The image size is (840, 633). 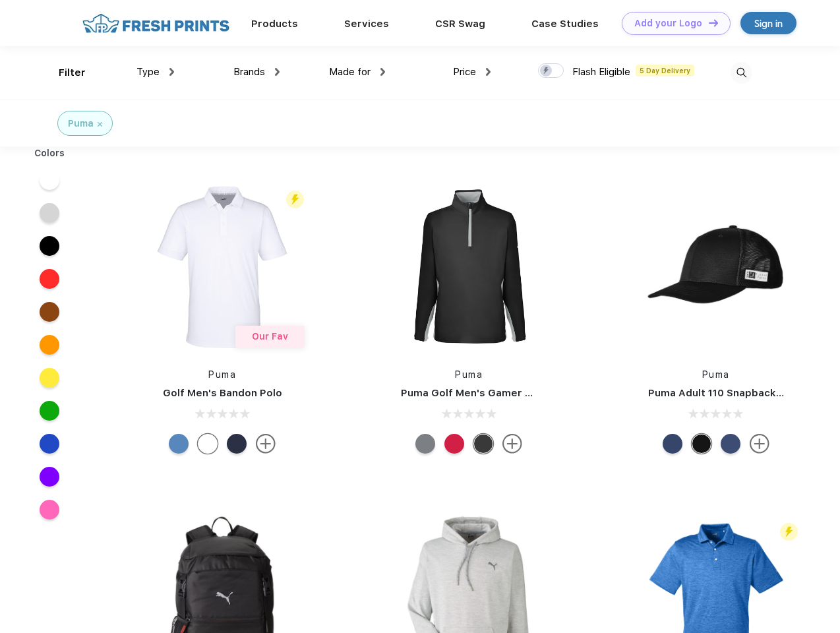 I want to click on div: Pma Blk with Pma Blk, so click(x=702, y=444).